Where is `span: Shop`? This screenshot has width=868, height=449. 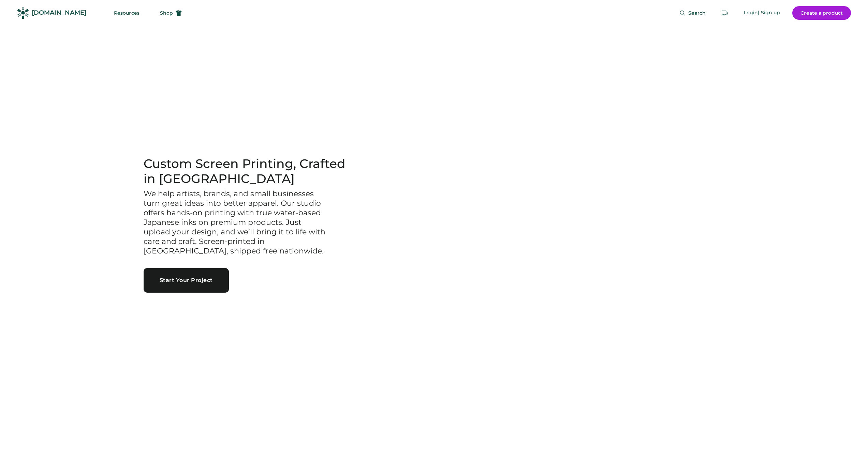 span: Shop is located at coordinates (166, 13).